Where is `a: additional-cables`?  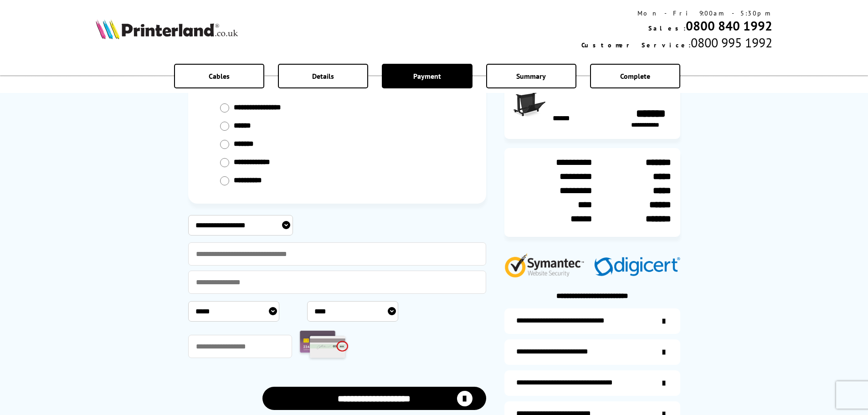 a: additional-cables is located at coordinates (592, 384).